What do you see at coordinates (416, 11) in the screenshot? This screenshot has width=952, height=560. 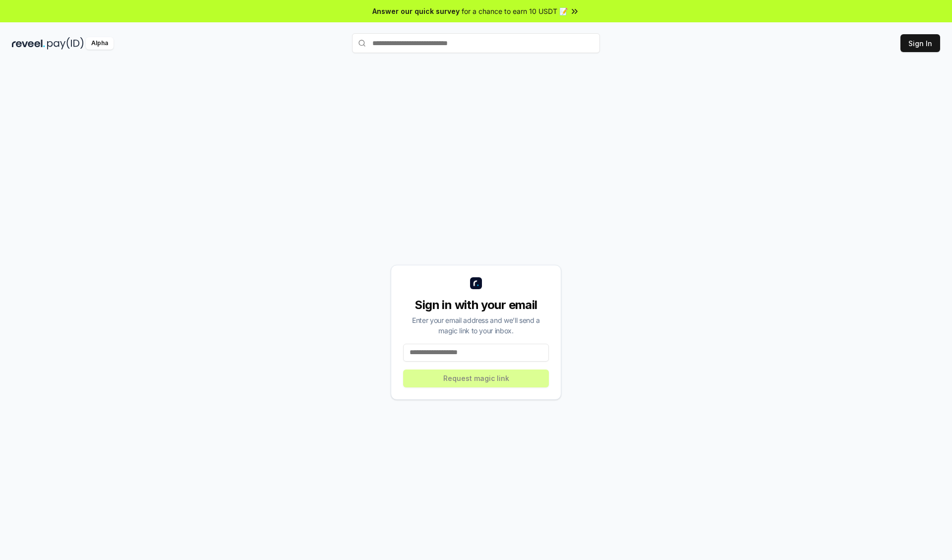 I see `span: Answer our quick survey` at bounding box center [416, 11].